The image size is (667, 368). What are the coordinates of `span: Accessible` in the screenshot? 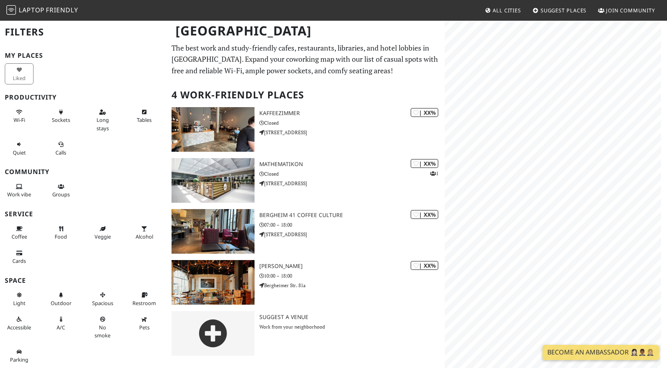 It's located at (19, 328).